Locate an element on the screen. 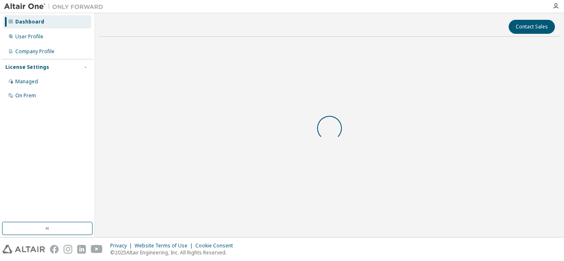 The height and width of the screenshot is (261, 564). img: altair_logo.svg is located at coordinates (24, 249).